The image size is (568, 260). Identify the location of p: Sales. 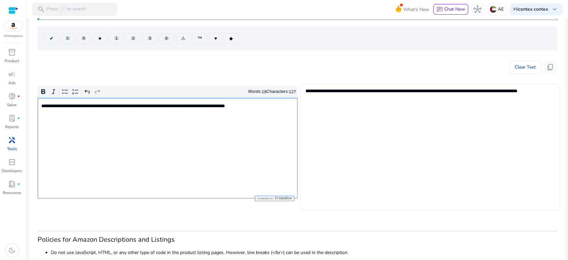
(12, 105).